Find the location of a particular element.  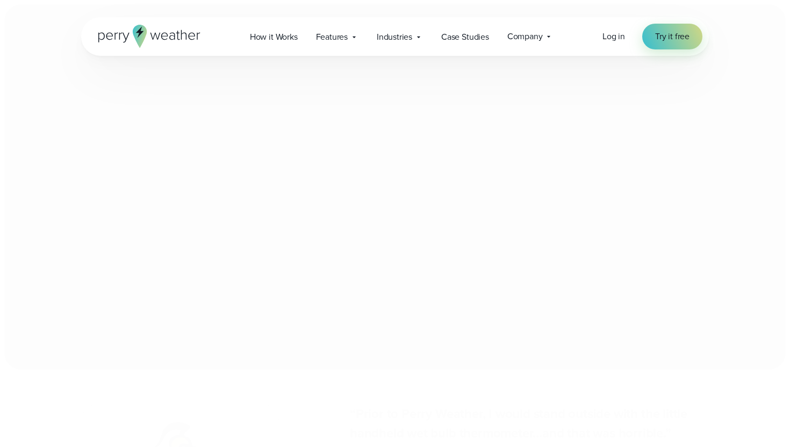

span: Try it free is located at coordinates (672, 37).